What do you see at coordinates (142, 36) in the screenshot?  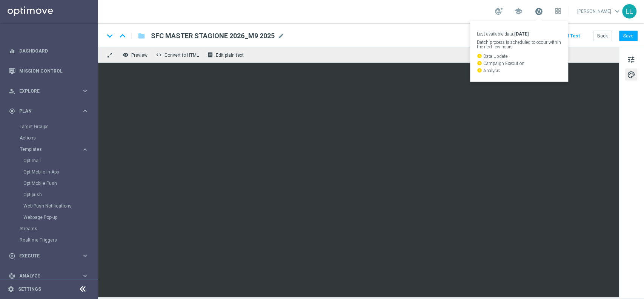 I see `button: folder` at bounding box center [142, 36].